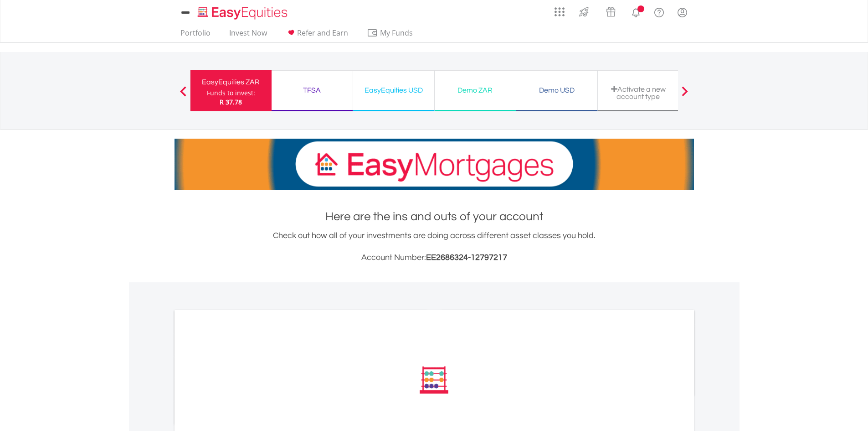  I want to click on div: Demo USD, so click(557, 90).